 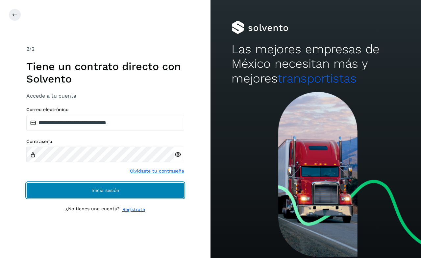 I want to click on h1: Tiene un contrato directo con Solvento, so click(x=105, y=73).